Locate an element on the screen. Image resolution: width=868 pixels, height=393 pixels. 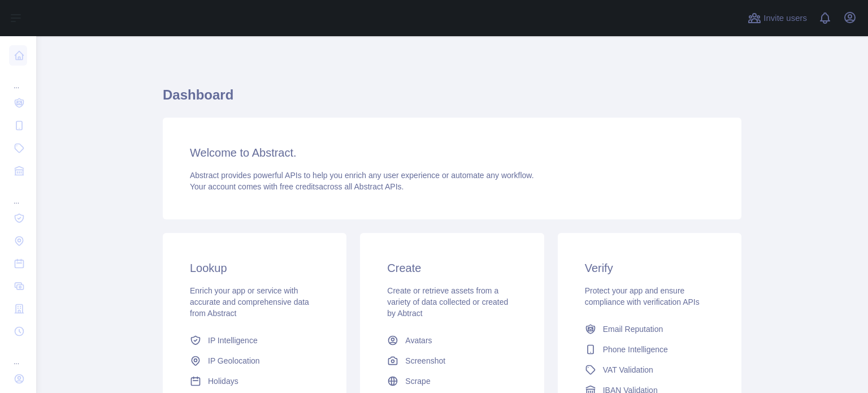
span: Holidays is located at coordinates (223, 381).